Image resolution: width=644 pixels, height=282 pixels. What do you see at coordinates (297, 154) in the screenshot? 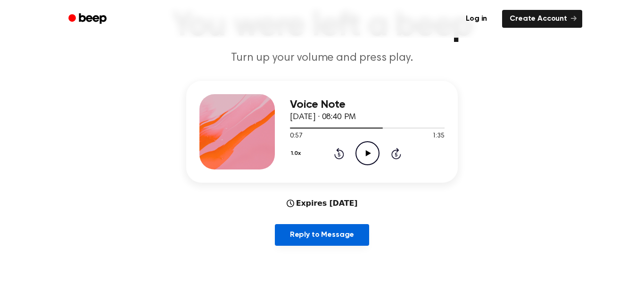
I see `button: 1.0x` at bounding box center [297, 154].